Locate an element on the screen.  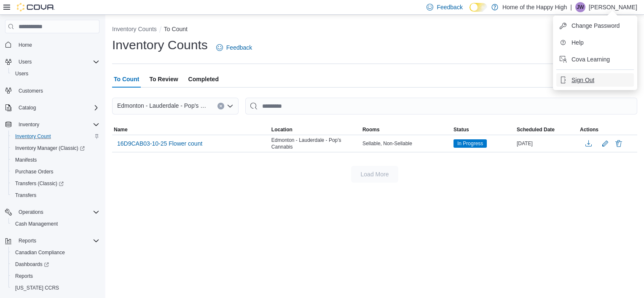
button: Name is located at coordinates (191, 130).